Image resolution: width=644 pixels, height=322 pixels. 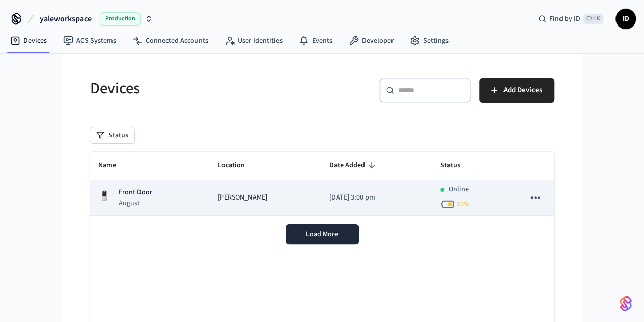 I want to click on span: Status, so click(x=457, y=165).